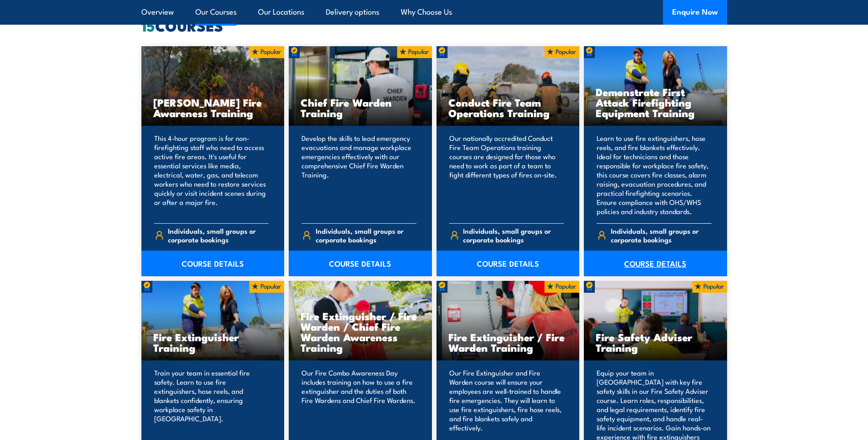  Describe the element at coordinates (213, 342) in the screenshot. I see `h3: Fire Extinguisher Training` at that location.